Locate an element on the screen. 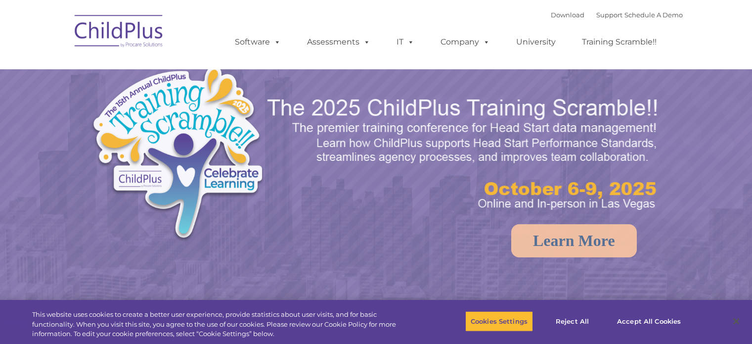  a: Support is located at coordinates (609, 15).